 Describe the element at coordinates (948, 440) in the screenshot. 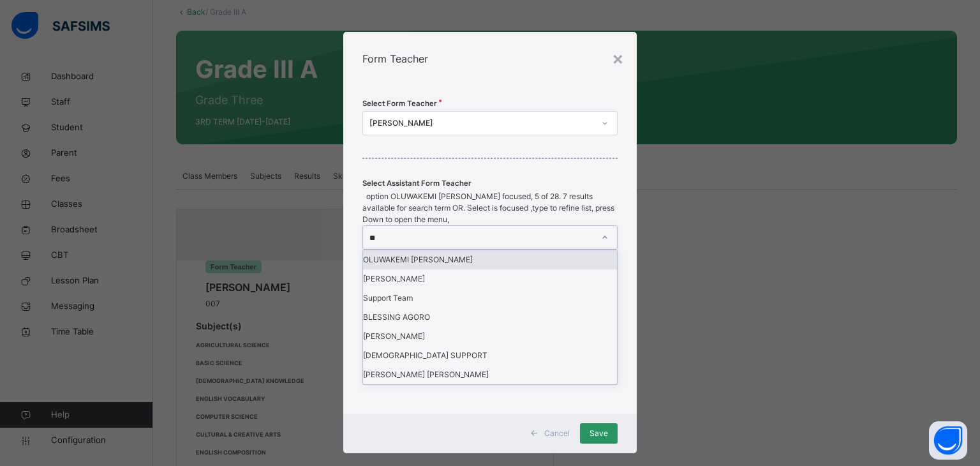

I see `button: Open asap` at that location.